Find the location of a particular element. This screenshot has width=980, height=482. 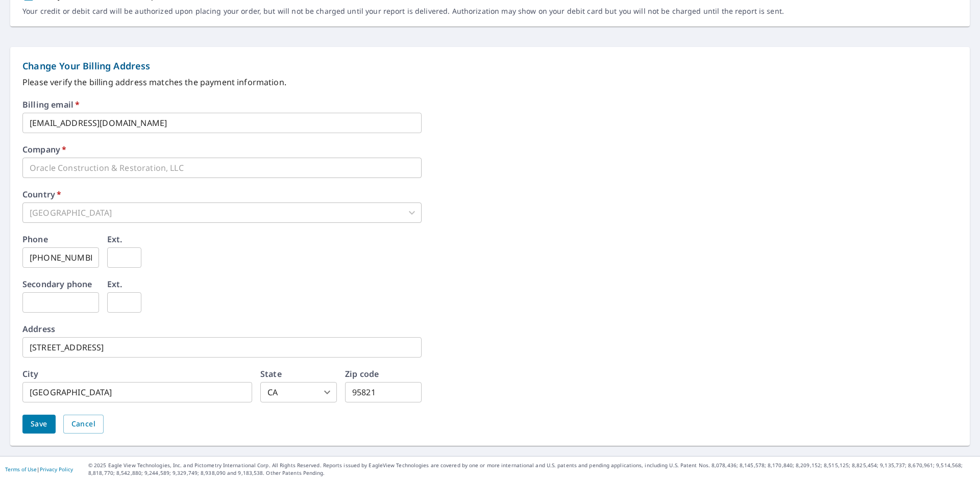

label: Address is located at coordinates (39, 329).